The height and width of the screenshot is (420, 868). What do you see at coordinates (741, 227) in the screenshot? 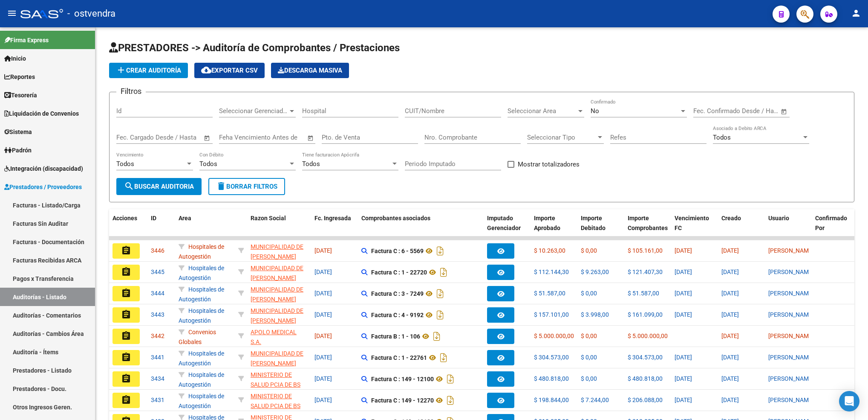
I see `datatable-header-cell: Creado` at bounding box center [741, 227].